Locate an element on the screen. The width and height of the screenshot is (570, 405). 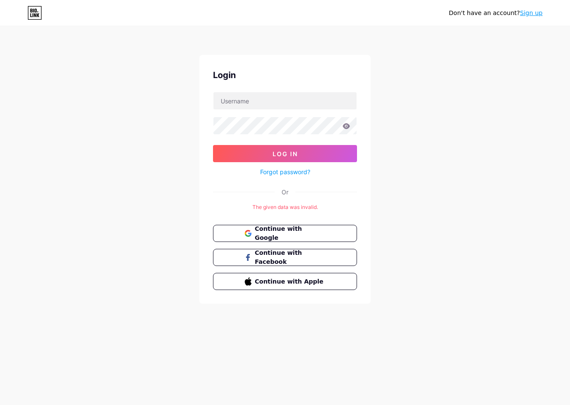
button: Continue with Apple is located at coordinates (285, 281).